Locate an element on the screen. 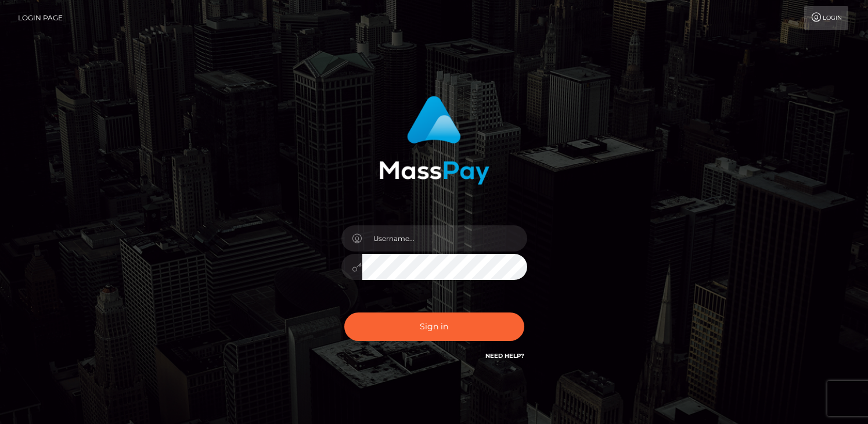 Image resolution: width=868 pixels, height=424 pixels. input: Username... is located at coordinates (445, 238).